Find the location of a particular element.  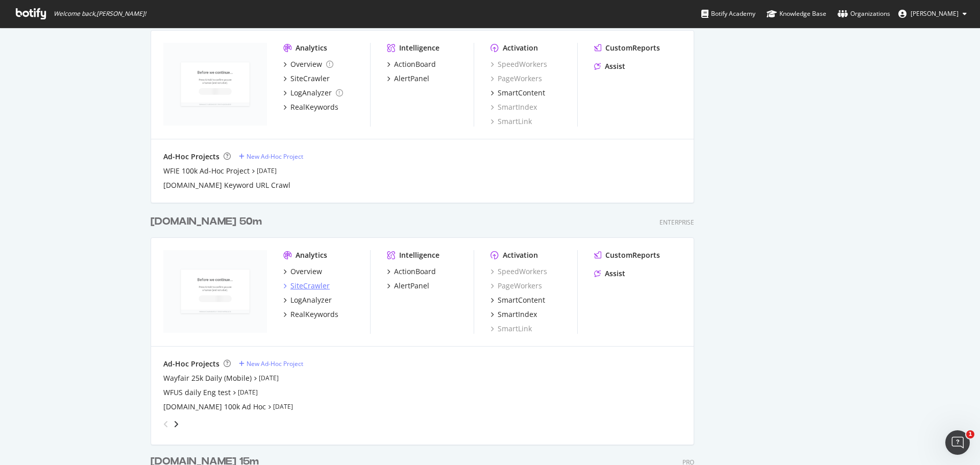

a: WFIE 100k Ad-Hoc Project is located at coordinates (206, 171).